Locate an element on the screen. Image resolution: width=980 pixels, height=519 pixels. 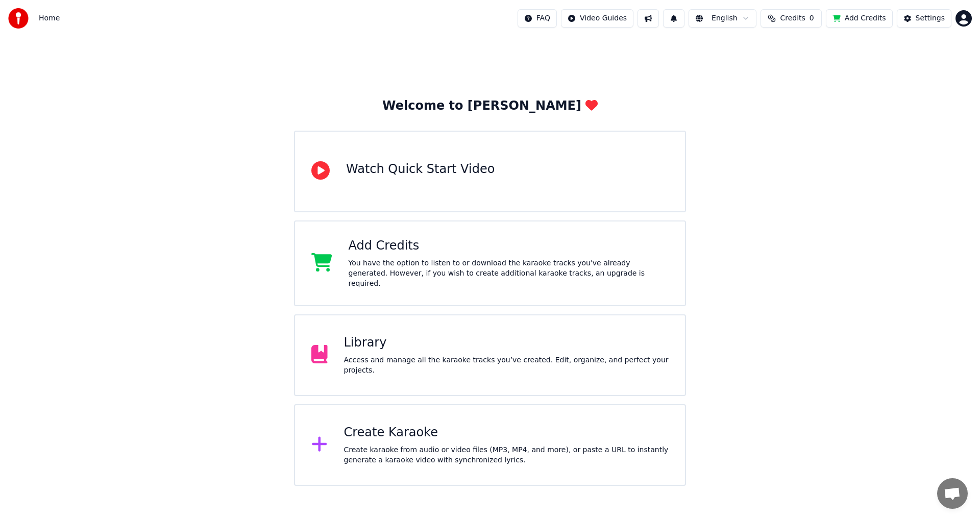
button: Credits0 is located at coordinates (791, 18).